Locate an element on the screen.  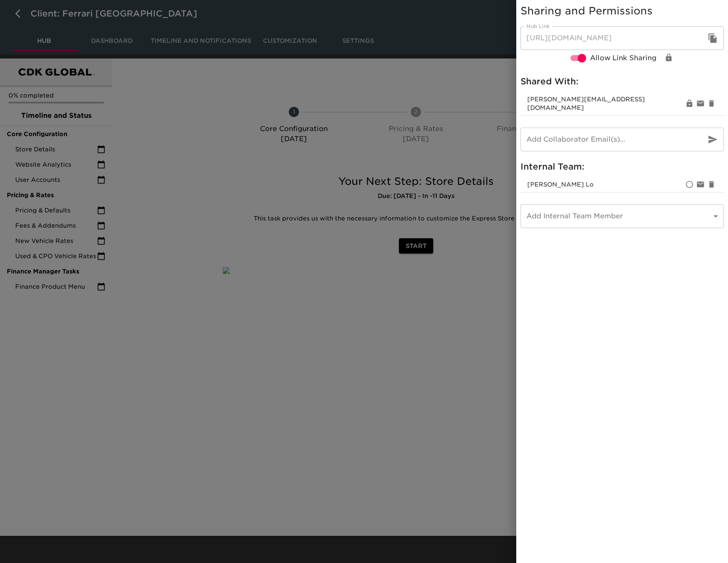
div: Remove kevin.lo@roadster.com is located at coordinates (712, 185).